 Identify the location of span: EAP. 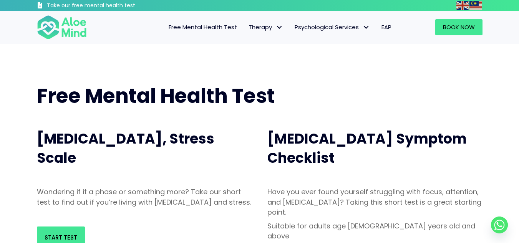
(387, 27).